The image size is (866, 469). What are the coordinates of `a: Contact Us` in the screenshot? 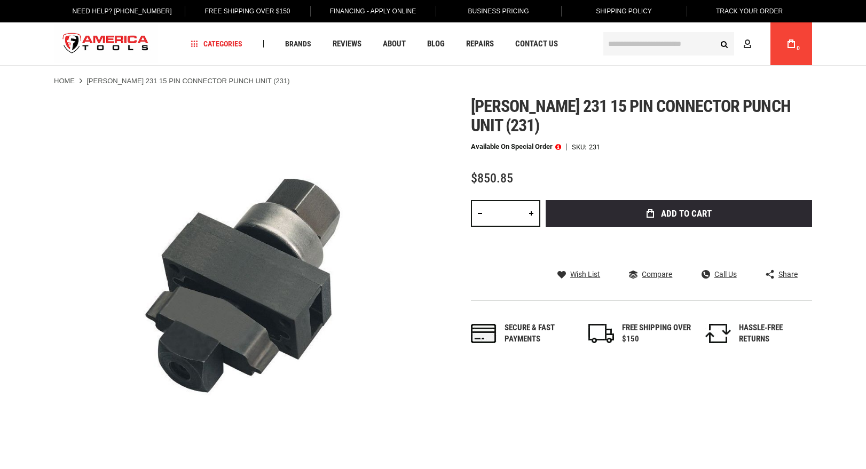 It's located at (537, 44).